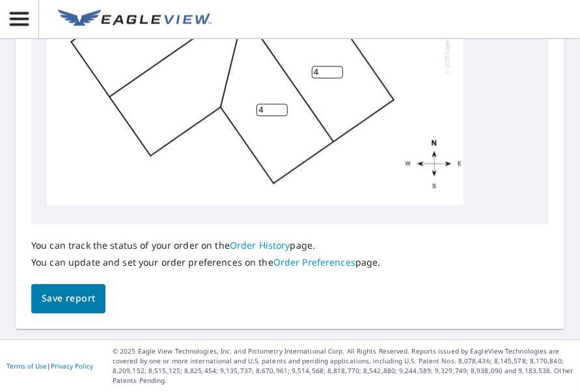  Describe the element at coordinates (68, 299) in the screenshot. I see `span: Save report` at that location.